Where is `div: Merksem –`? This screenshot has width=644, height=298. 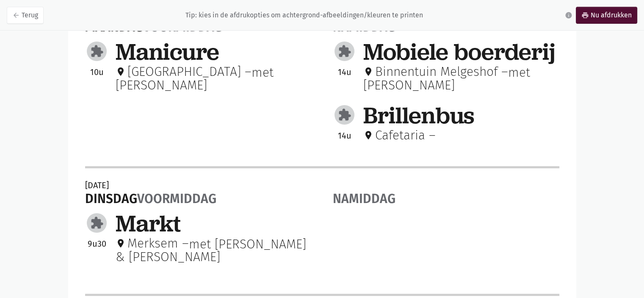 div: Merksem – is located at coordinates (152, 243).